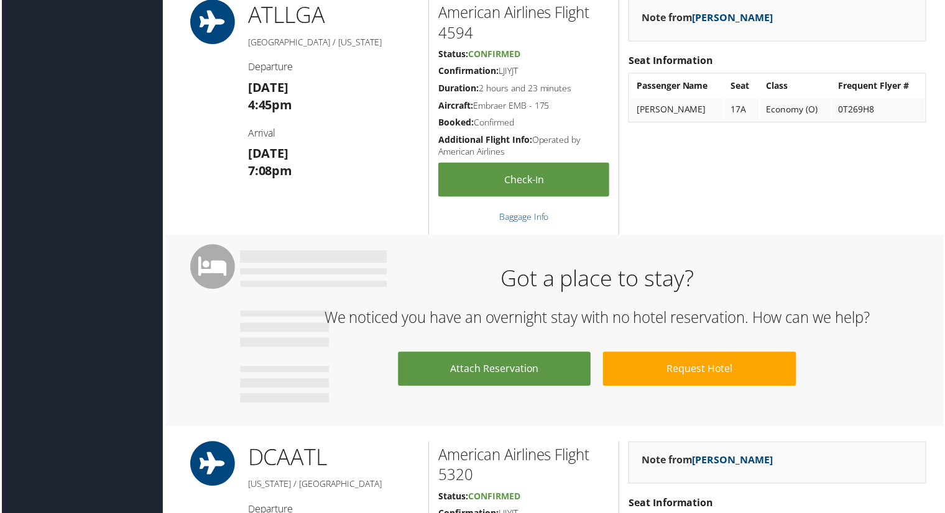  I want to click on strong: 4:45pm, so click(269, 105).